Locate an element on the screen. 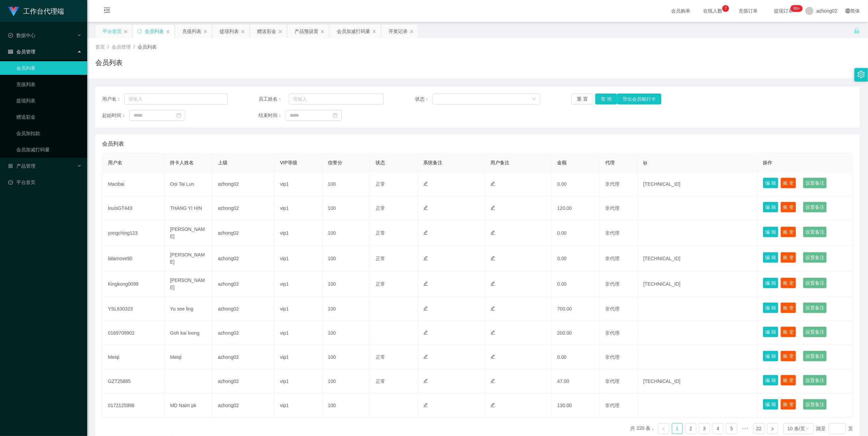 The height and width of the screenshot is (436, 868). a: 2 is located at coordinates (690, 428).